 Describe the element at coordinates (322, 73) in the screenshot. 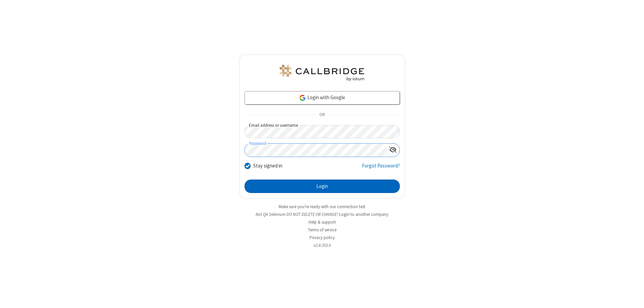

I see `img: QA Selenium DO NOT DELETE OR CHANGE` at that location.